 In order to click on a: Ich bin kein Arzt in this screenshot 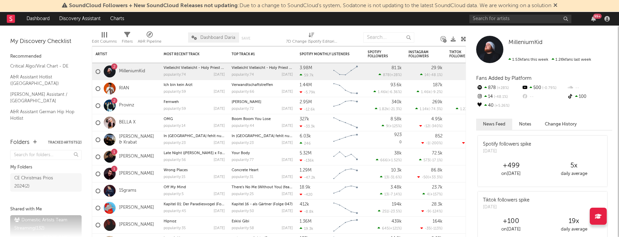, I will do `click(178, 85)`.